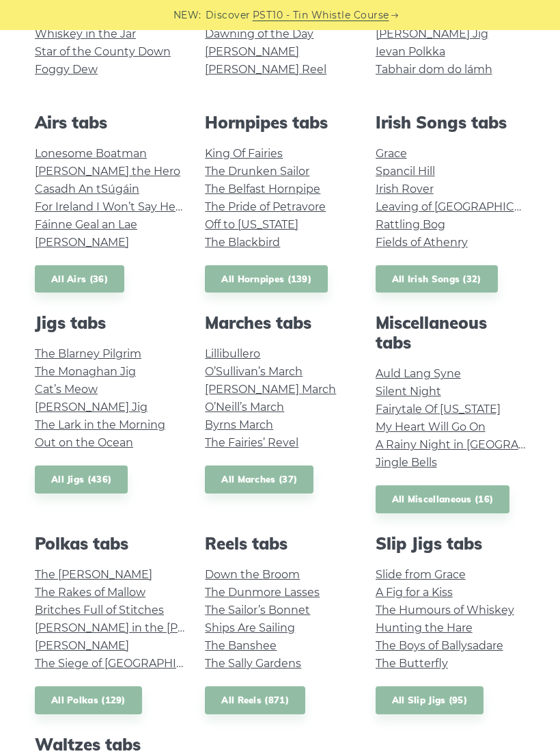  I want to click on a: Fáinne Geal an Lae, so click(86, 225).